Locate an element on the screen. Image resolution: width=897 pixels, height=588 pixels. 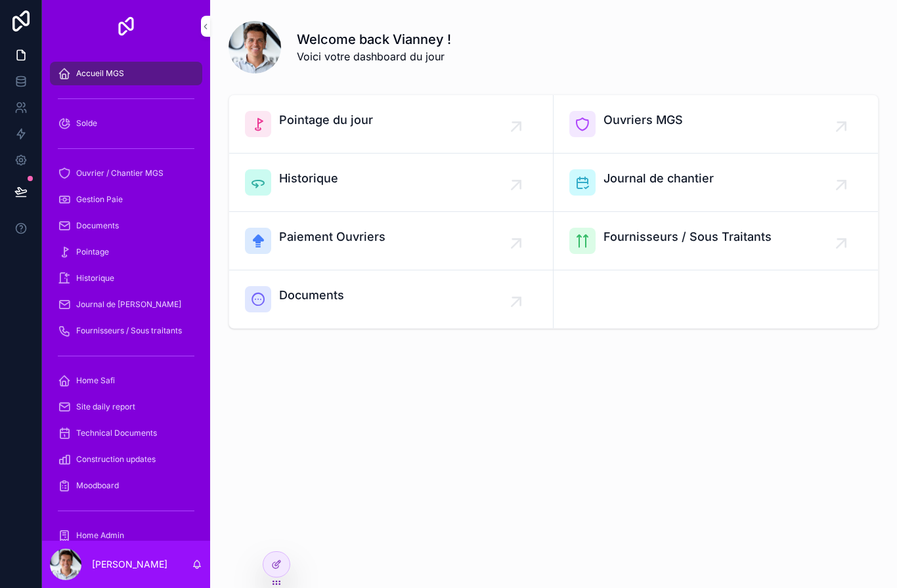
a: Home Admin is located at coordinates (126, 535).